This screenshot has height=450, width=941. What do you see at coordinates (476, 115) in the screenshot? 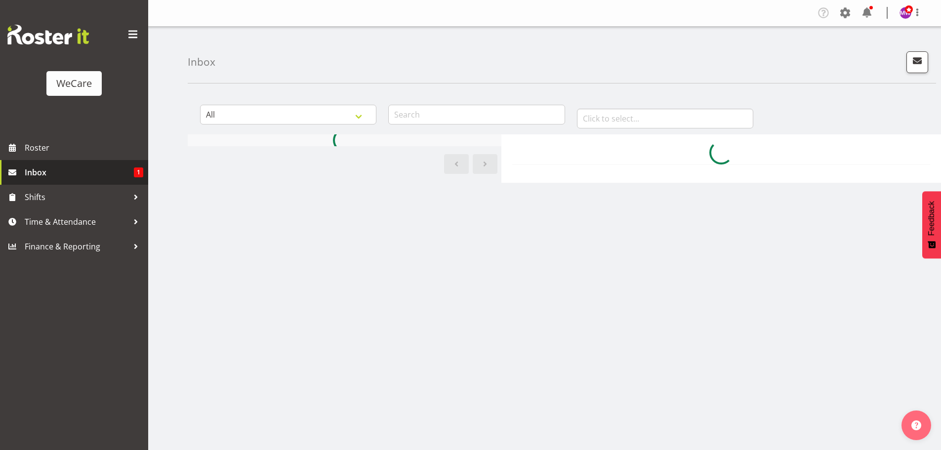
I see `input: Search` at bounding box center [476, 115].